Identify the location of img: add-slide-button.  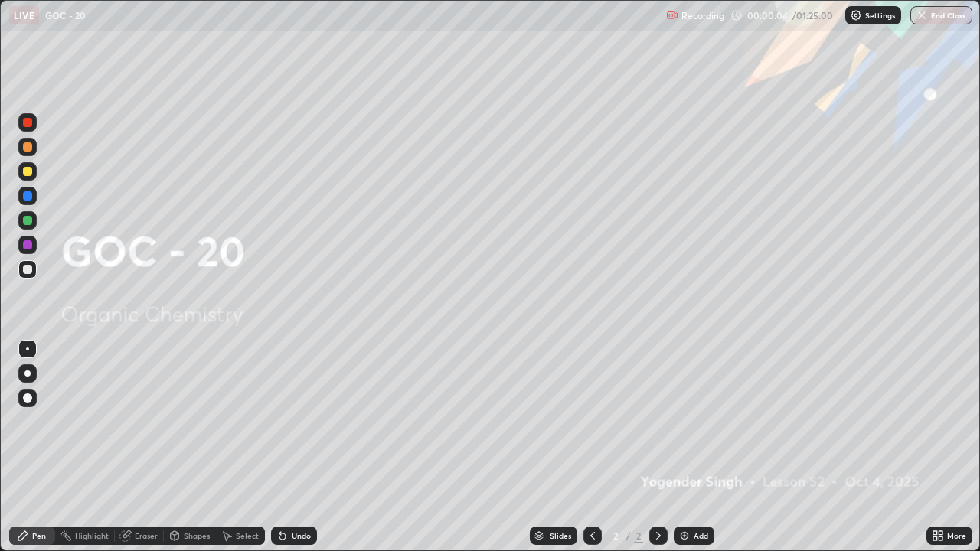
(685, 535).